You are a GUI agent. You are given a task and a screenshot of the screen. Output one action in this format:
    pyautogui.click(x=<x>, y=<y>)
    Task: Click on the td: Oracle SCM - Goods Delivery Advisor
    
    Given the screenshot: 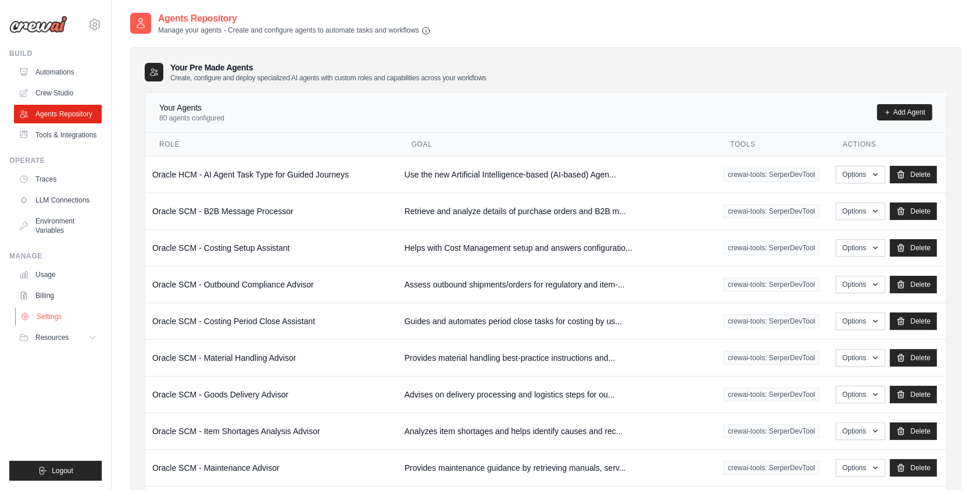 What is the action you would take?
    pyautogui.click(x=271, y=394)
    